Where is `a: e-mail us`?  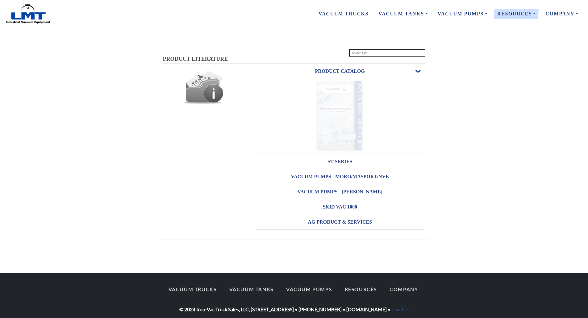 a: e-mail us is located at coordinates (399, 310).